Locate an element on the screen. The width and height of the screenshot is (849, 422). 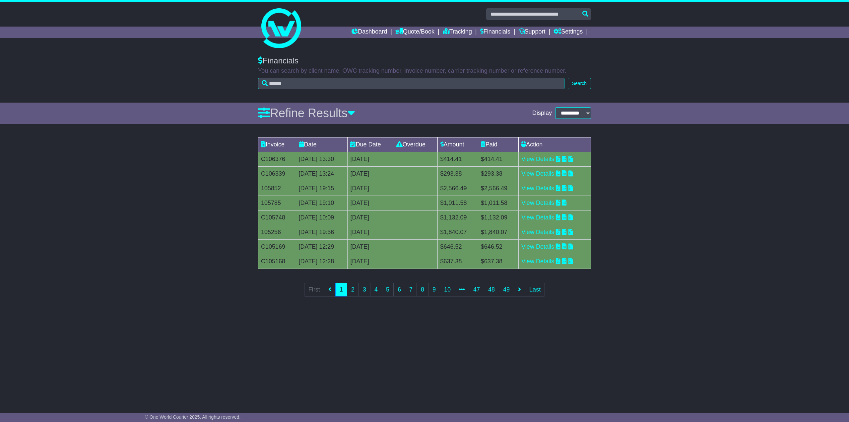
td: 105852 is located at coordinates (277, 188).